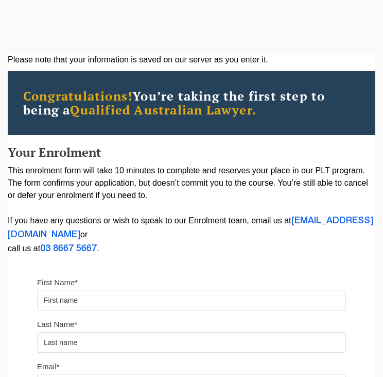 This screenshot has height=377, width=383. I want to click on a: 03 8667 5667, so click(69, 248).